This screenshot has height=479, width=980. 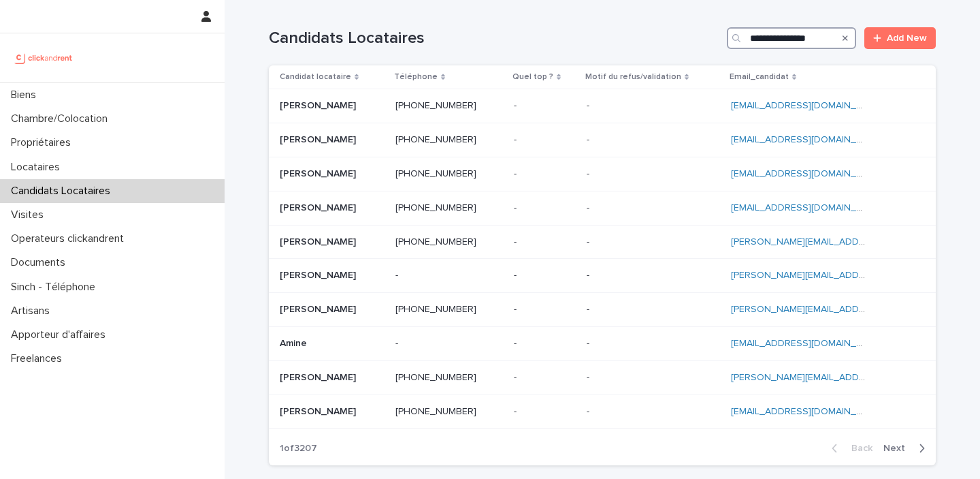 What do you see at coordinates (416, 77) in the screenshot?
I see `p: Téléphone` at bounding box center [416, 77].